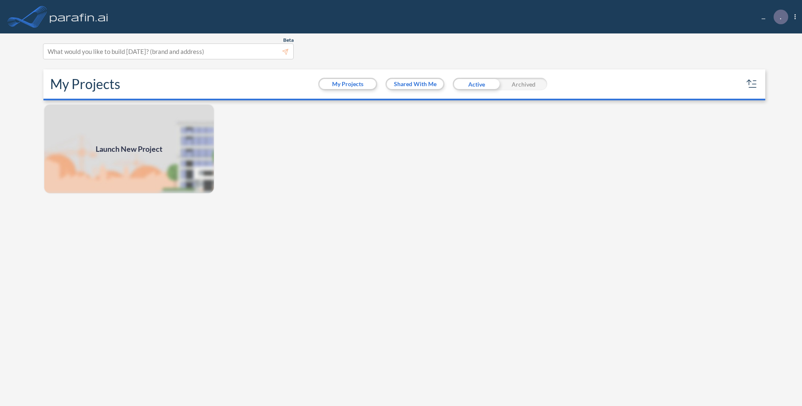  Describe the element at coordinates (79, 17) in the screenshot. I see `img: logo` at that location.